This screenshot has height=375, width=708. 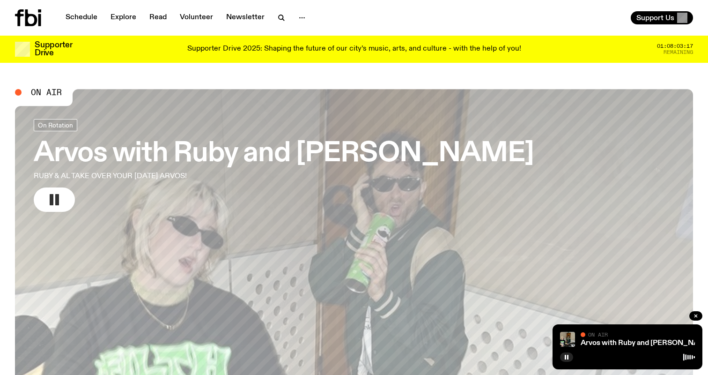 I want to click on button: Support Us, so click(x=662, y=18).